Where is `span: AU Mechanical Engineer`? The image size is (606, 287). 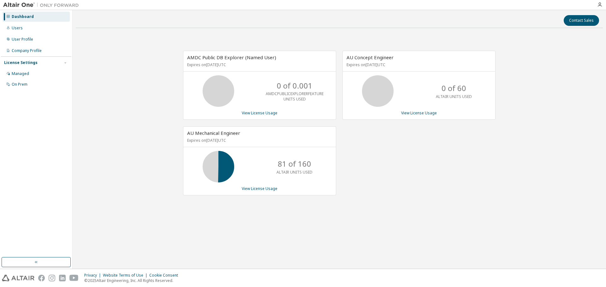 span: AU Mechanical Engineer is located at coordinates (214, 133).